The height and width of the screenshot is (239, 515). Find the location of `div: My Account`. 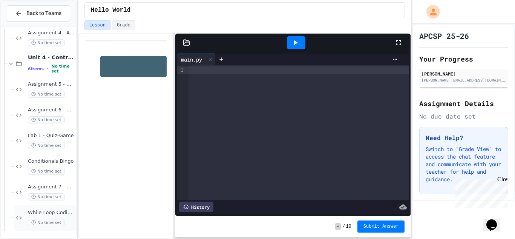

div: My Account is located at coordinates (430, 12).